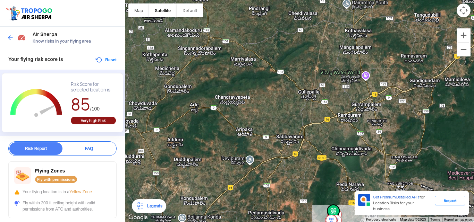  Describe the element at coordinates (138, 10) in the screenshot. I see `button: Show street map` at that location.